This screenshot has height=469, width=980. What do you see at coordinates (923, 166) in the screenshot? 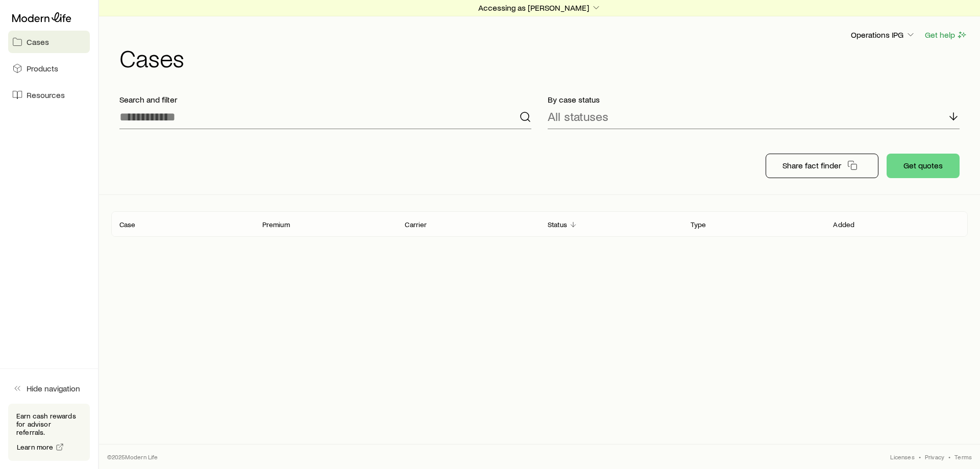
I see `button: Get quotes` at bounding box center [923, 166].